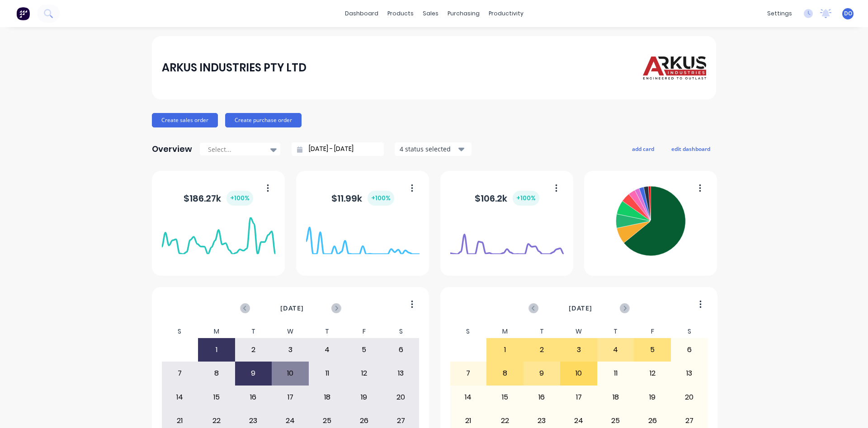  Describe the element at coordinates (23, 14) in the screenshot. I see `img: Factory` at that location.